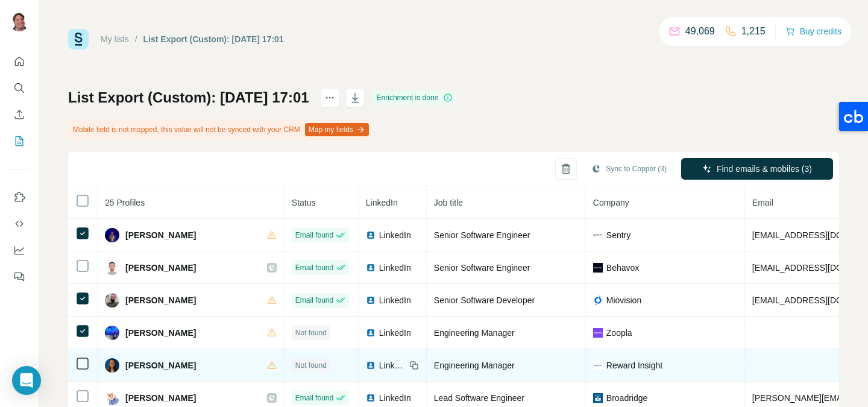 The height and width of the screenshot is (407, 868). I want to click on span: Status, so click(304, 203).